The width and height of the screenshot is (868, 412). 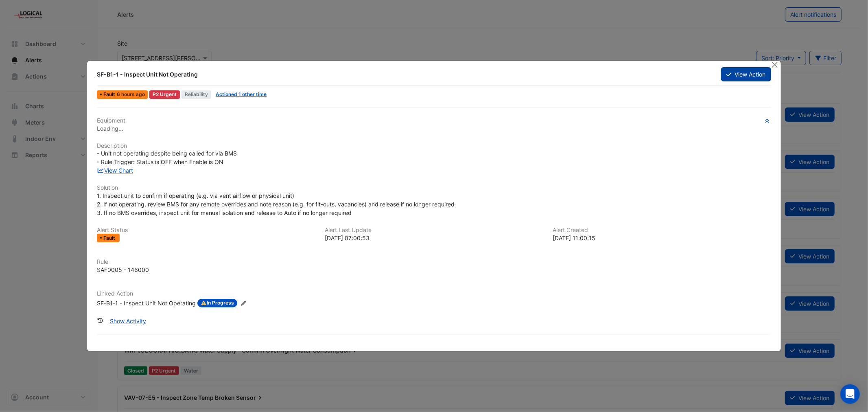 What do you see at coordinates (746, 74) in the screenshot?
I see `button: View Action` at bounding box center [746, 74].